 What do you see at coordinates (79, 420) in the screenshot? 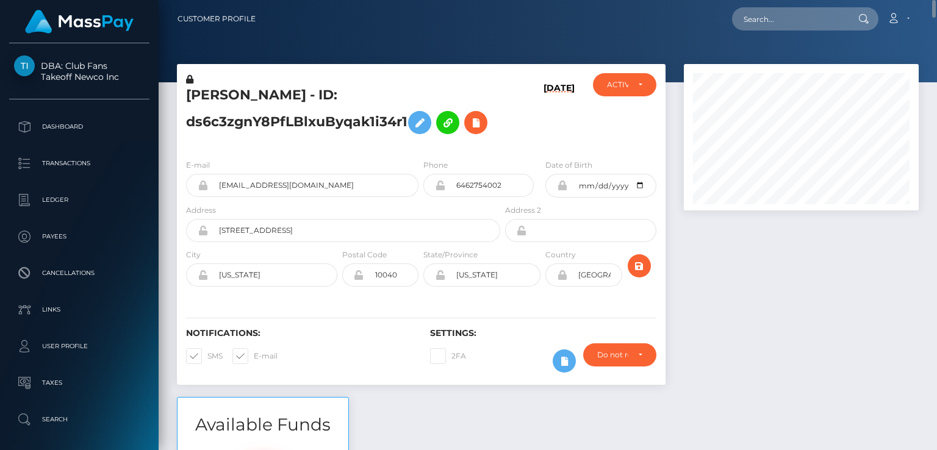
I see `a: Search` at bounding box center [79, 420].